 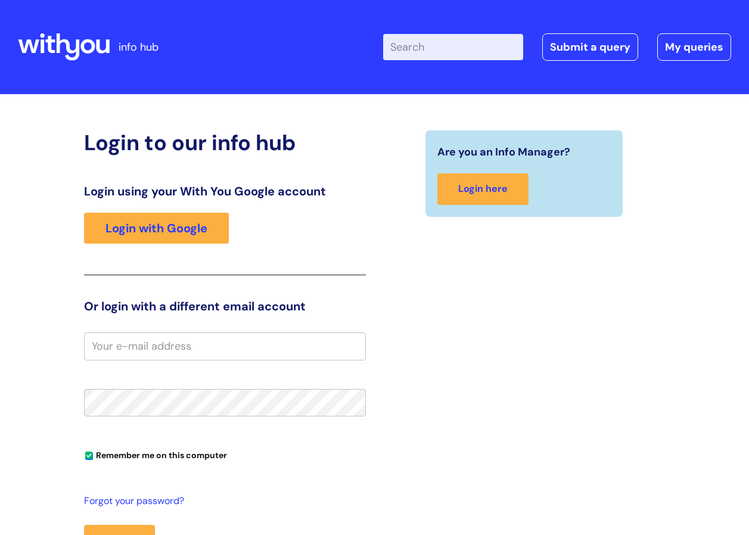 I want to click on span: Are you an Info Manager?, so click(x=503, y=152).